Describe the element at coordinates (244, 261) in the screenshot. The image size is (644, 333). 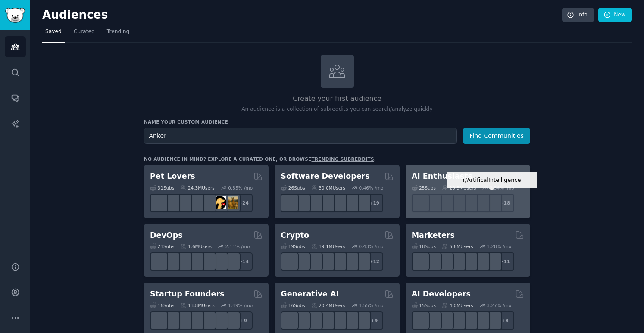
I see `div: + 14` at that location.